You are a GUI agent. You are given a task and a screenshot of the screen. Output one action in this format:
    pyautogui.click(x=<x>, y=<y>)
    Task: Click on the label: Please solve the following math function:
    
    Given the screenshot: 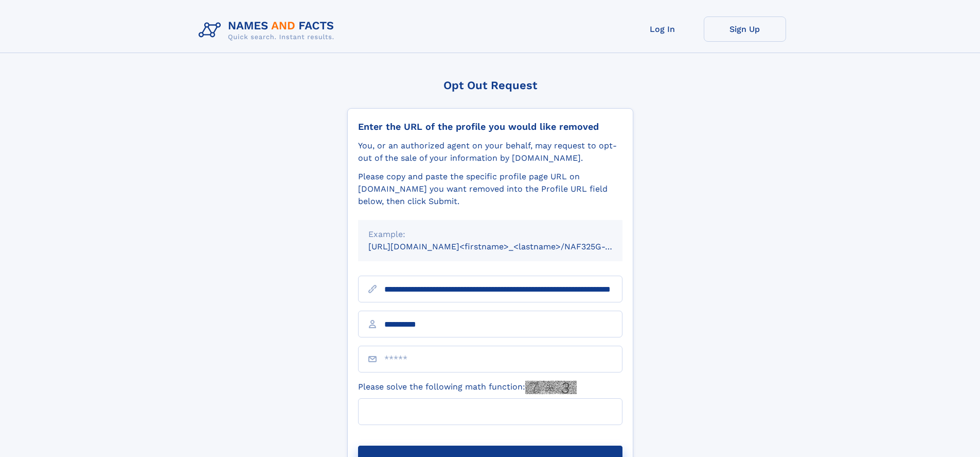 What is the action you would take?
    pyautogui.click(x=467, y=387)
    